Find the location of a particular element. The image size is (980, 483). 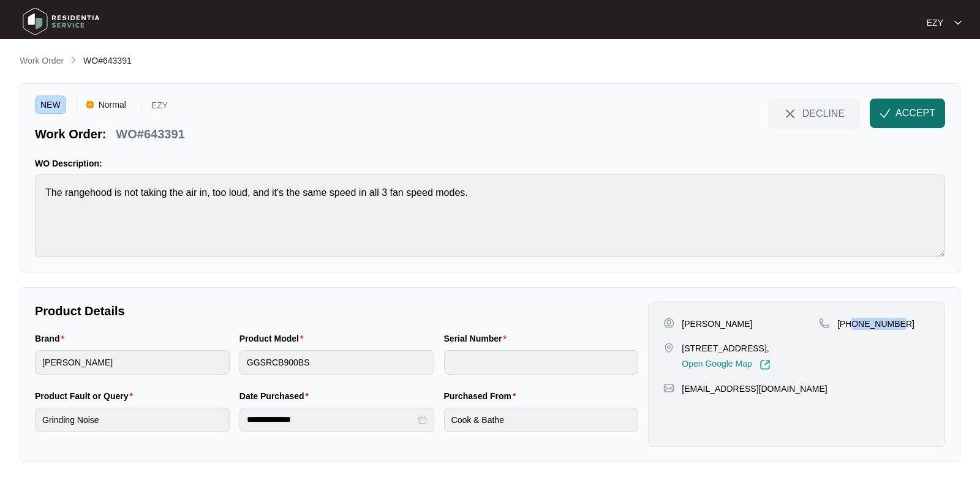

img: residentia service logo is located at coordinates (62, 22).